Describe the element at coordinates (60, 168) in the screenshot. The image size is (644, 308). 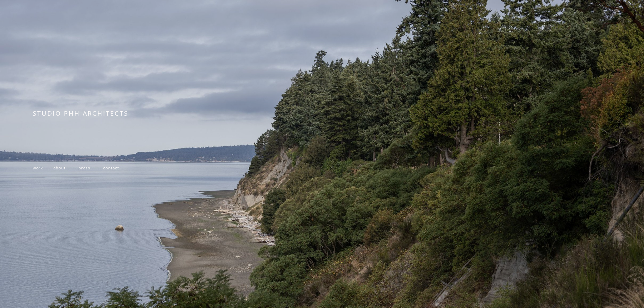
I see `a: about` at that location.